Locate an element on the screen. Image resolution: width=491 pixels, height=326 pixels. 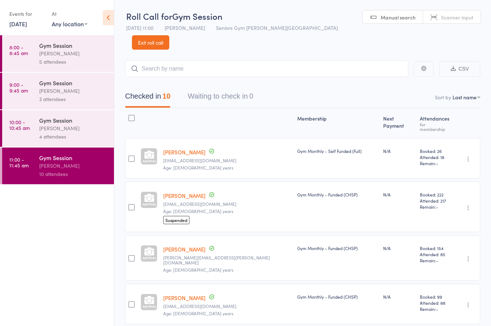
small: rcallig@gmail.com is located at coordinates (227, 160).